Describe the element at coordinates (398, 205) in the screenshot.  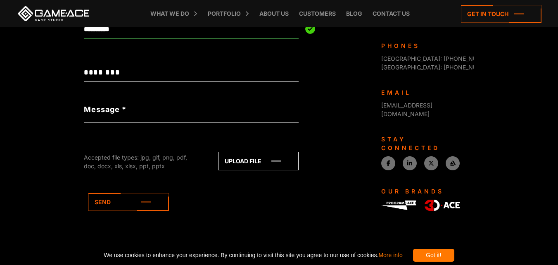
I see `img: Program-Ace` at that location.